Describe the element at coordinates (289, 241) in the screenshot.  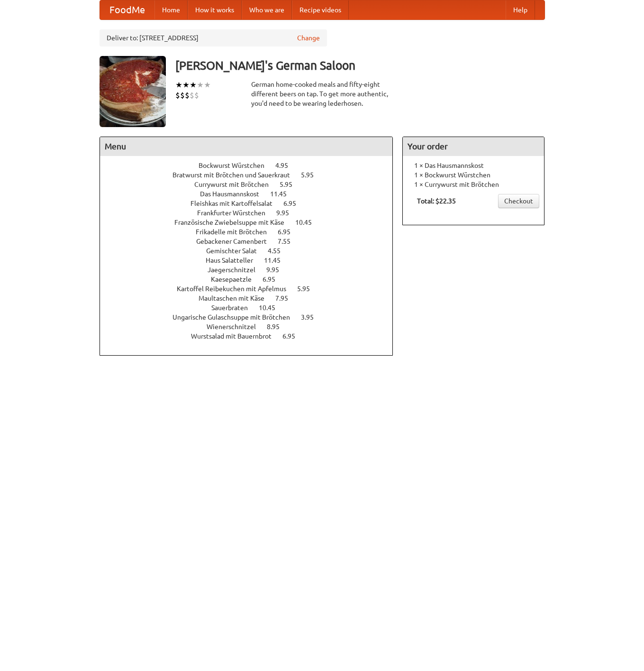
I see `span: 7.55` at that location.